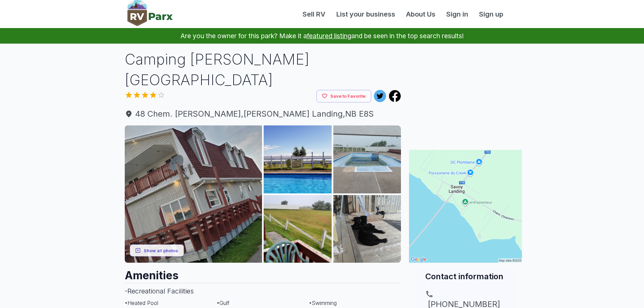  Describe the element at coordinates (328, 36) in the screenshot. I see `a: featured listing` at that location.